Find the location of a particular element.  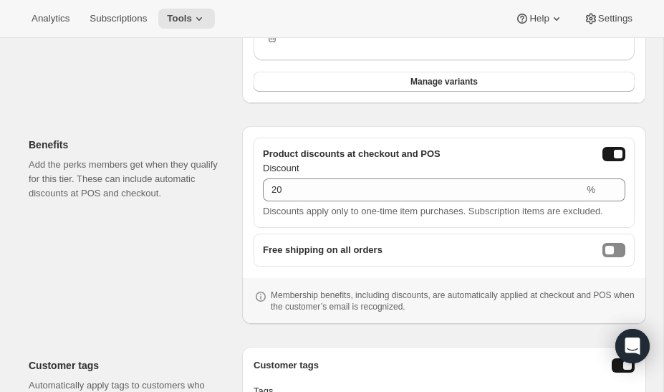

p: Membership benefits, including discounts, are automatically applied at checkout and POS when the ... is located at coordinates (453, 301).